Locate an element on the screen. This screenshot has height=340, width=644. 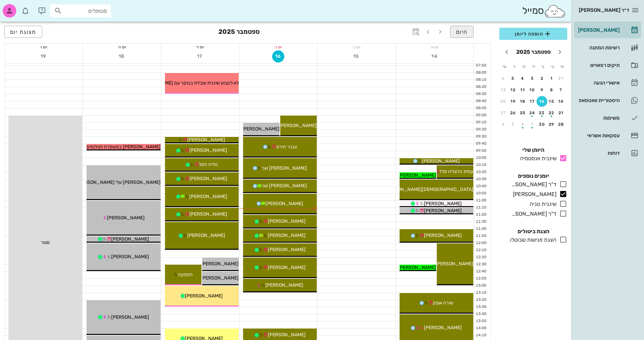
div: הצגת פגישות שבוטלו is located at coordinates (532, 240).